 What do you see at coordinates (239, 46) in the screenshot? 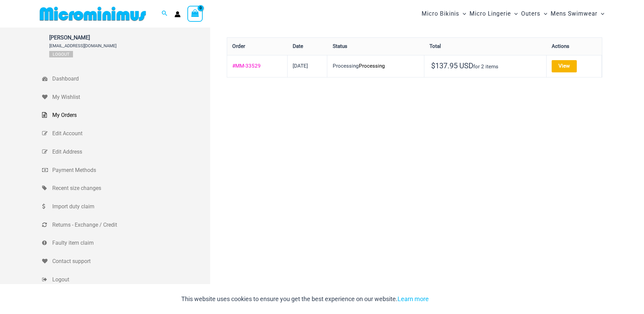
I see `span: Order` at bounding box center [239, 46].